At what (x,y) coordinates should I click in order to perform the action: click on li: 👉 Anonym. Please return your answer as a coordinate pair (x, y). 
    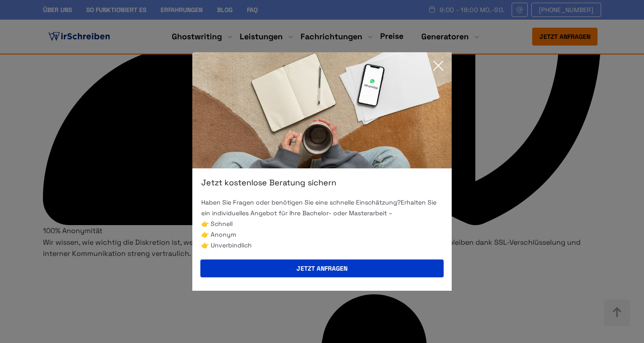
    Looking at the image, I should click on (322, 235).